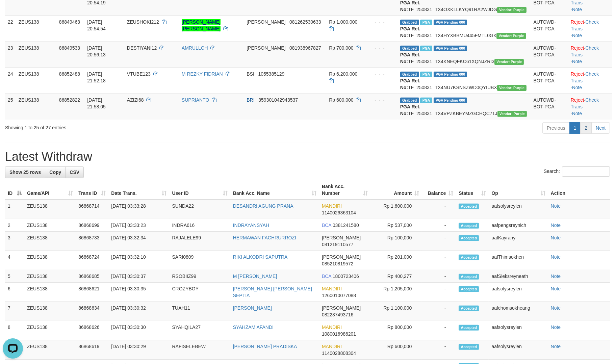  I want to click on a: SUPRIANTO, so click(195, 100).